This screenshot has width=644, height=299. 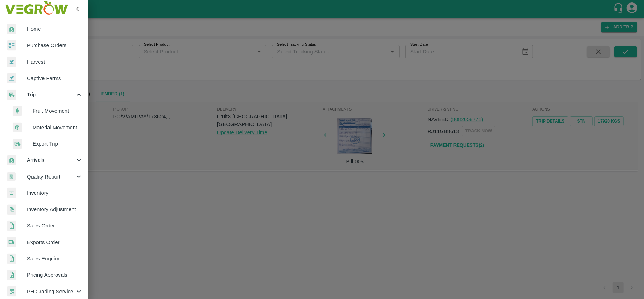 I want to click on span: Home, so click(x=55, y=29).